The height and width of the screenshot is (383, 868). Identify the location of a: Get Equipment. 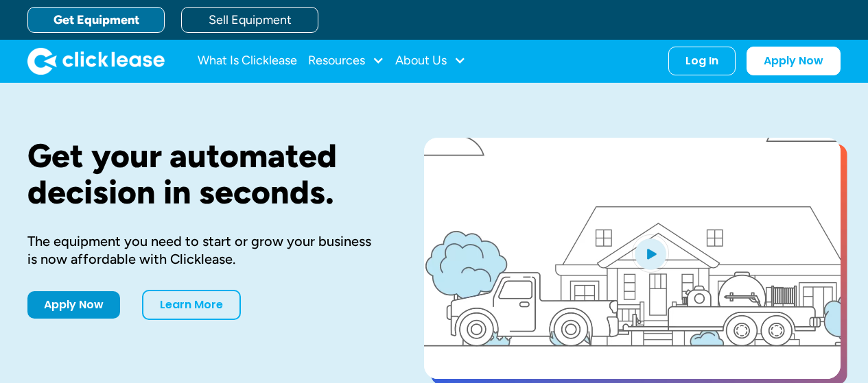
(96, 19).